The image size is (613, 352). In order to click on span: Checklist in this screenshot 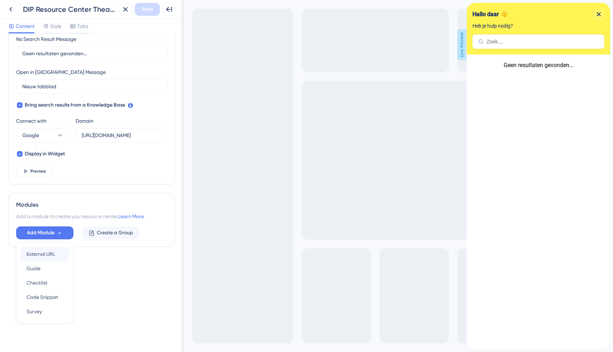, I will do `click(37, 282)`.